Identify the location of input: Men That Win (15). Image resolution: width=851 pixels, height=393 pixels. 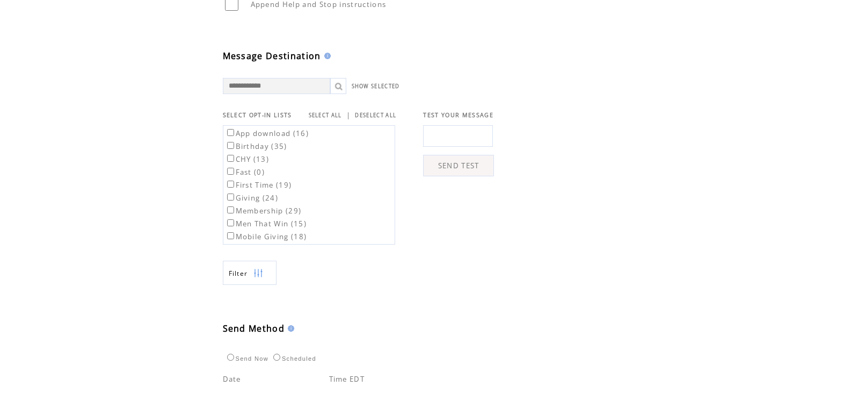
(230, 222).